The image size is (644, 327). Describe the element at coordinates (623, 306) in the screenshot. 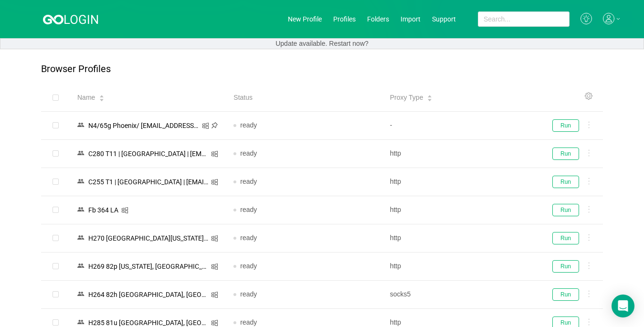

I see `div: Open Intercom Messenger` at that location.